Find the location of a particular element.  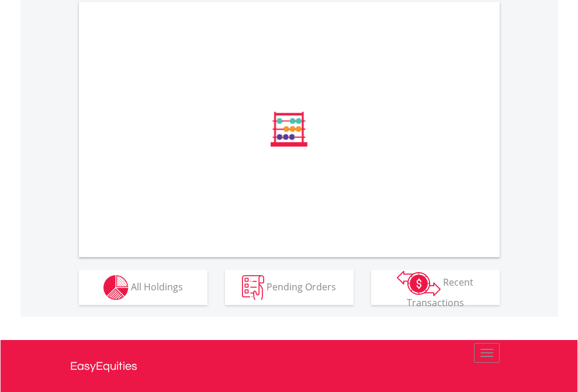

button: All Holdings is located at coordinates (143, 287).